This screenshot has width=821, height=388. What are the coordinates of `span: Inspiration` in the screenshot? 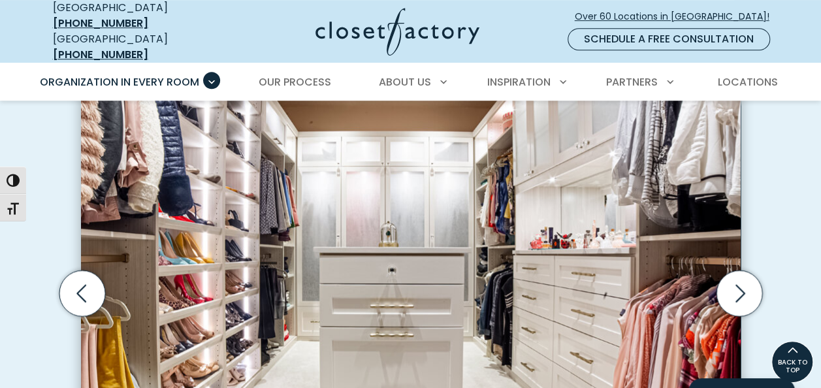 It's located at (518, 82).